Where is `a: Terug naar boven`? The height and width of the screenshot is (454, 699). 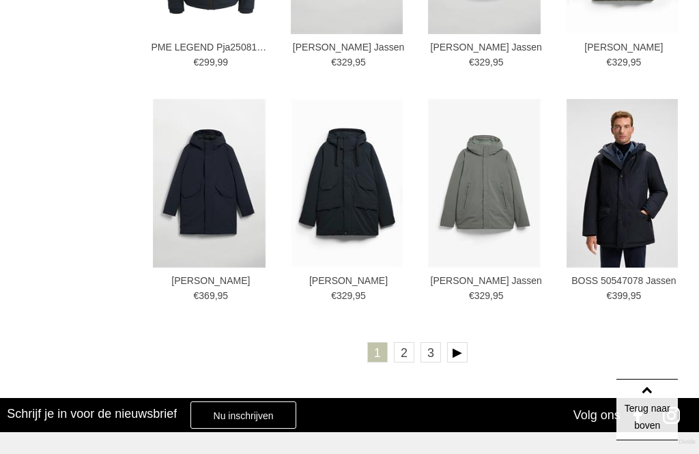 a: Terug naar boven is located at coordinates (647, 409).